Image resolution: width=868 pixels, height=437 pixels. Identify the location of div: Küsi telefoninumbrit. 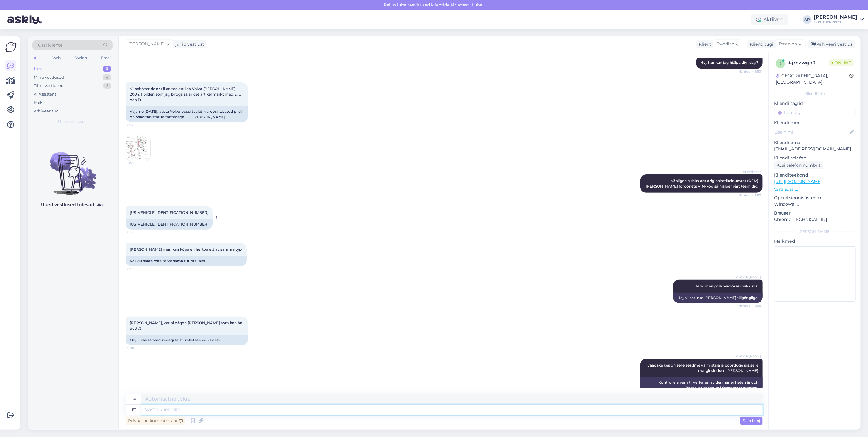
(798, 165).